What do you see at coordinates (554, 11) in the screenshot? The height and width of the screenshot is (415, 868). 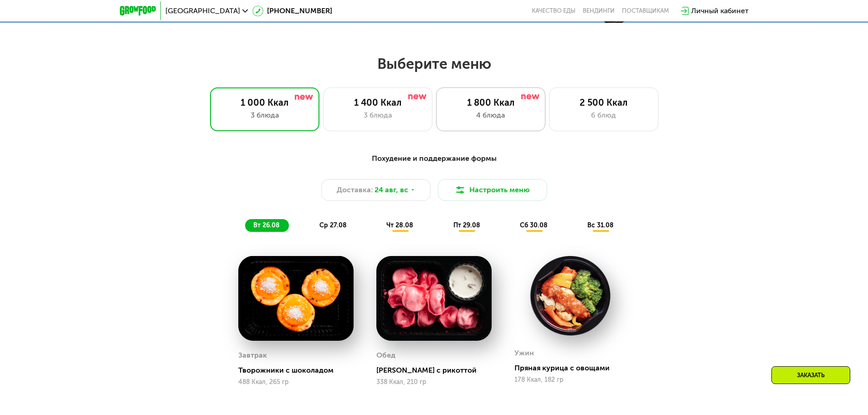 I see `a: Качество еды` at bounding box center [554, 11].